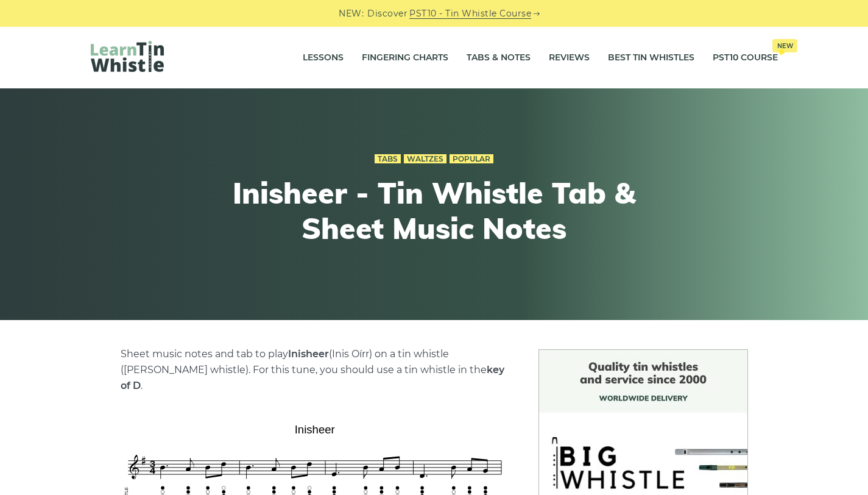 The width and height of the screenshot is (868, 495). Describe the element at coordinates (323, 58) in the screenshot. I see `a: Lessons` at that location.